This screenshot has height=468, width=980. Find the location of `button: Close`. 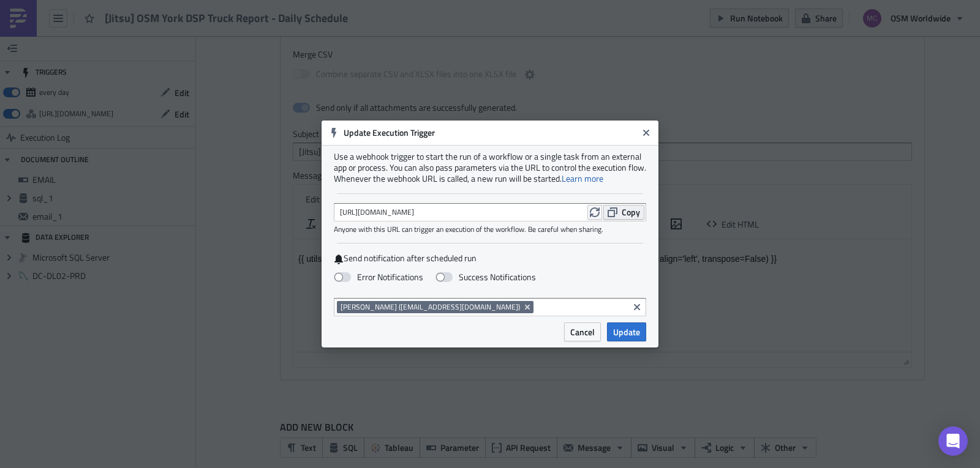

button: Close is located at coordinates (646, 133).